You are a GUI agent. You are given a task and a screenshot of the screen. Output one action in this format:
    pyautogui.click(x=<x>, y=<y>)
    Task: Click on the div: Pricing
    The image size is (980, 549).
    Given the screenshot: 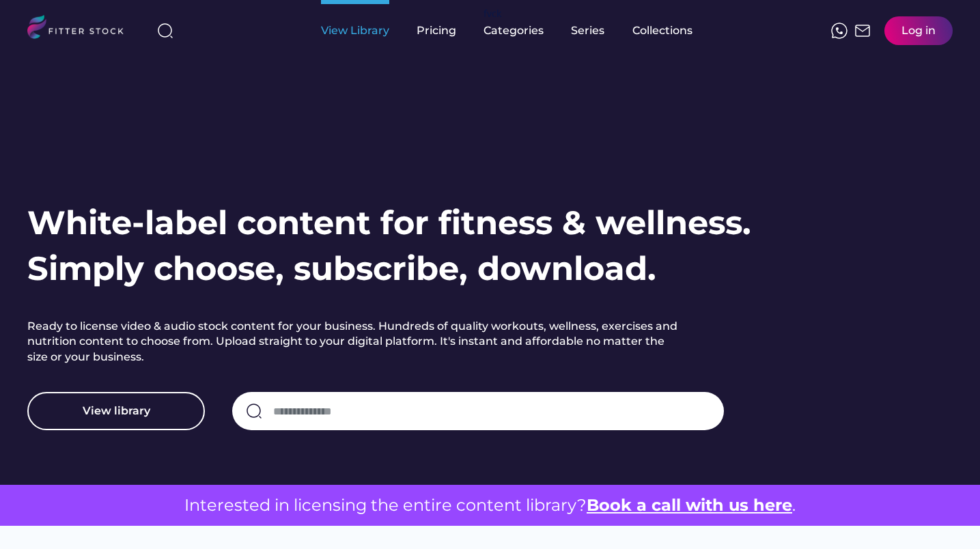 What is the action you would take?
    pyautogui.click(x=436, y=31)
    